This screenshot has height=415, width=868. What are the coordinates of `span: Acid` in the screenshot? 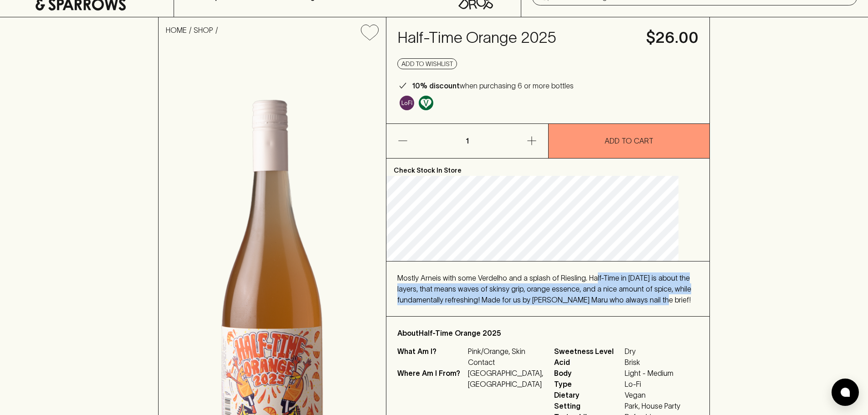 It's located at (589, 362).